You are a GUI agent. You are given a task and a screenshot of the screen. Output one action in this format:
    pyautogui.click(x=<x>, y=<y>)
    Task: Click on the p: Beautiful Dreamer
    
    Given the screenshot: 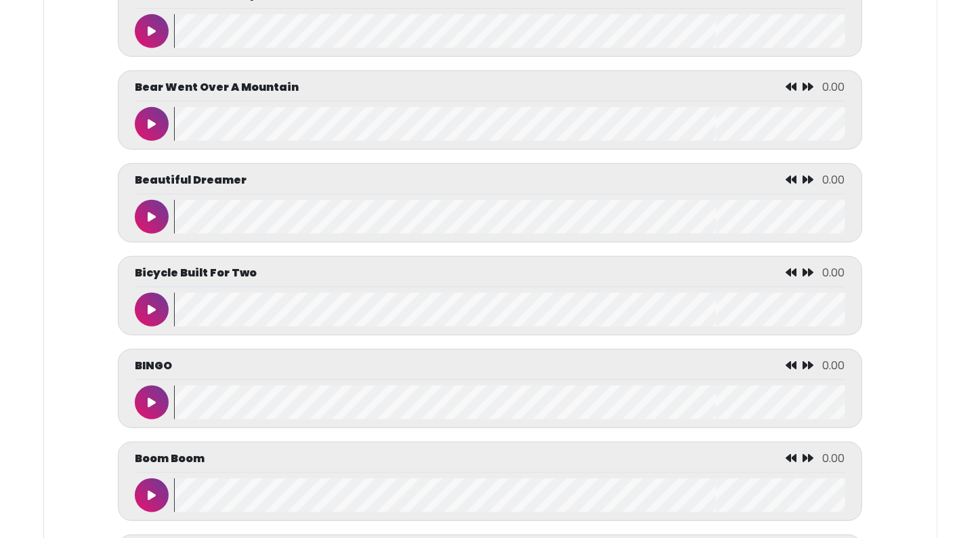 What is the action you would take?
    pyautogui.click(x=190, y=180)
    